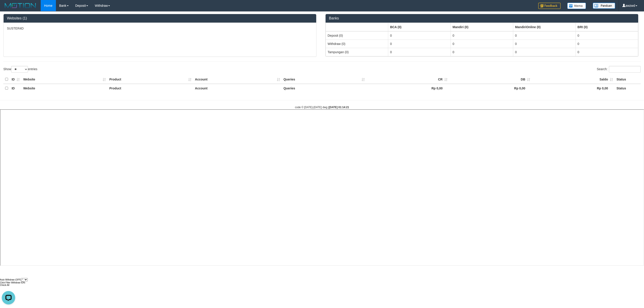 The height and width of the screenshot is (308, 644). Describe the element at coordinates (21, 6) in the screenshot. I see `img: MOTION_logo.png` at that location.